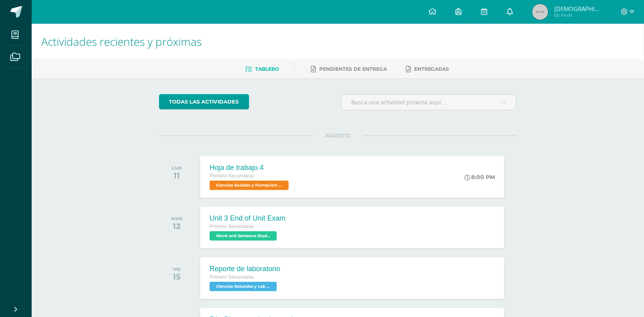 The width and height of the screenshot is (644, 317). I want to click on a: Entregadas, so click(428, 69).